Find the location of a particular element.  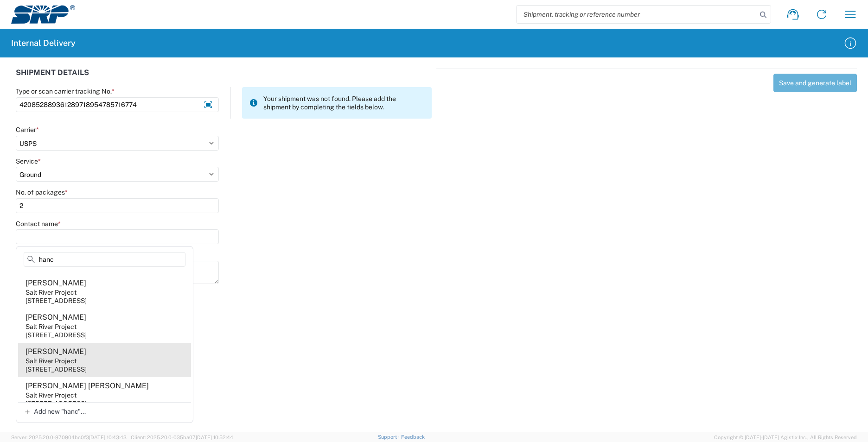

h2: Internal Delivery is located at coordinates (43, 43).